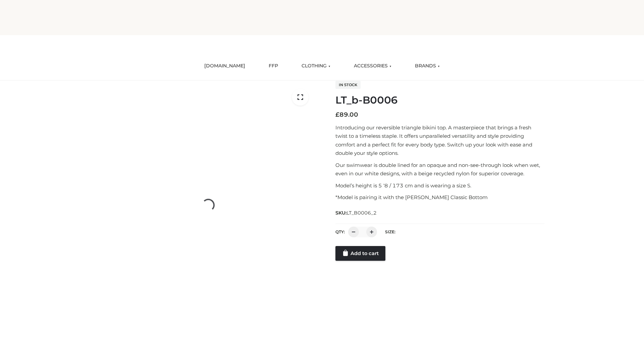 This screenshot has height=362, width=644. What do you see at coordinates (427, 66) in the screenshot?
I see `a: BRANDS` at bounding box center [427, 66].